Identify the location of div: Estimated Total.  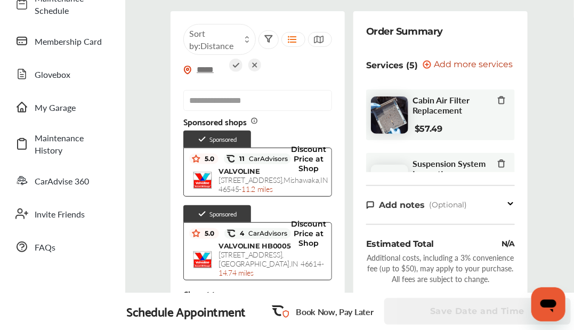
(400, 244).